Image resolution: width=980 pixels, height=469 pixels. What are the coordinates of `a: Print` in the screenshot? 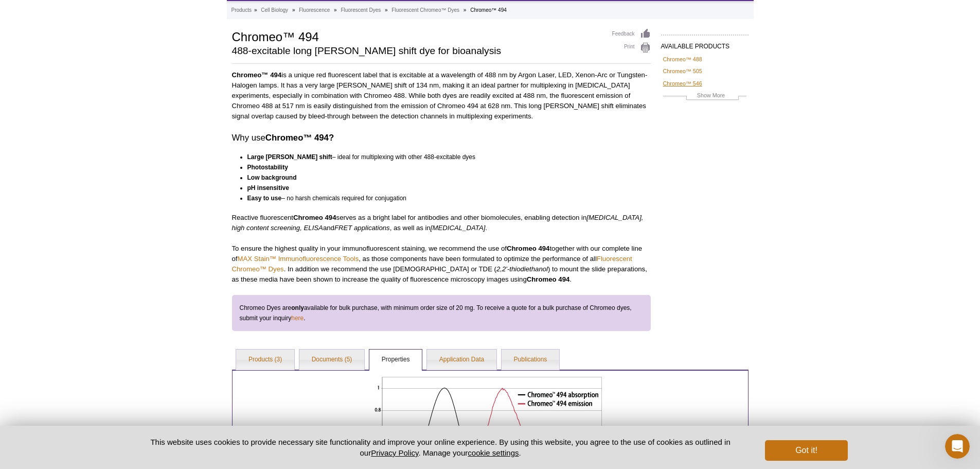 It's located at (631, 48).